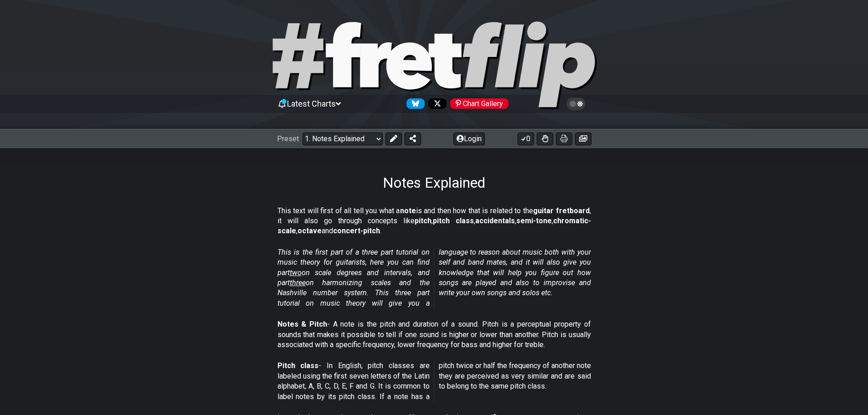  Describe the element at coordinates (478, 103) in the screenshot. I see `a: #fretflip at Pinterest` at that location.